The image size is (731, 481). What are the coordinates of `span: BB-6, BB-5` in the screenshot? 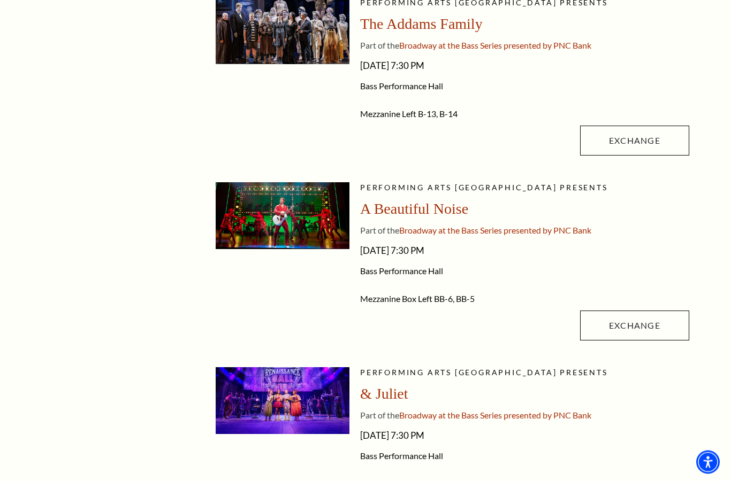 It's located at (454, 299).